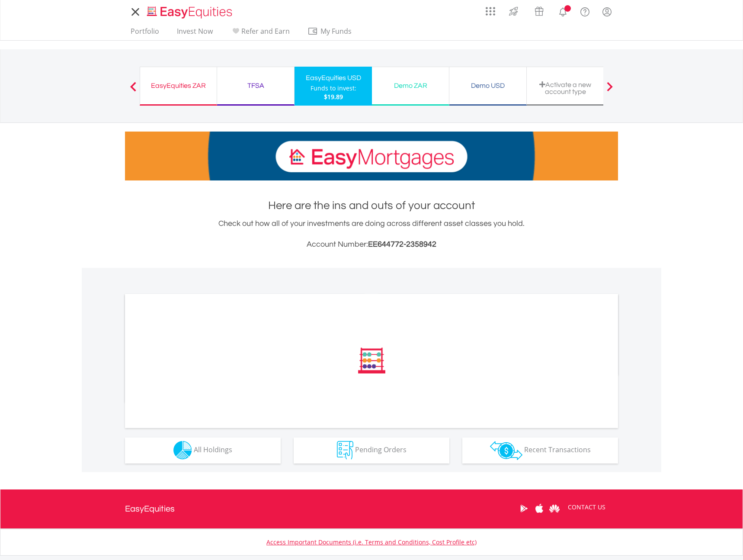 This screenshot has height=560, width=743. I want to click on button: Recent Transactions, so click(540, 450).